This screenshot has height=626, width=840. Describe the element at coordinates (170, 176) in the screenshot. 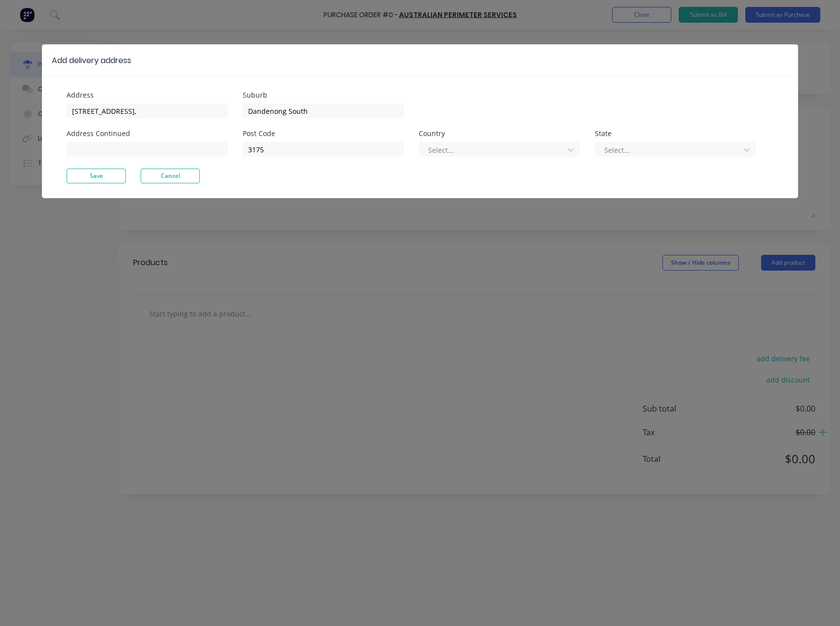

I see `button: Cancel` at that location.